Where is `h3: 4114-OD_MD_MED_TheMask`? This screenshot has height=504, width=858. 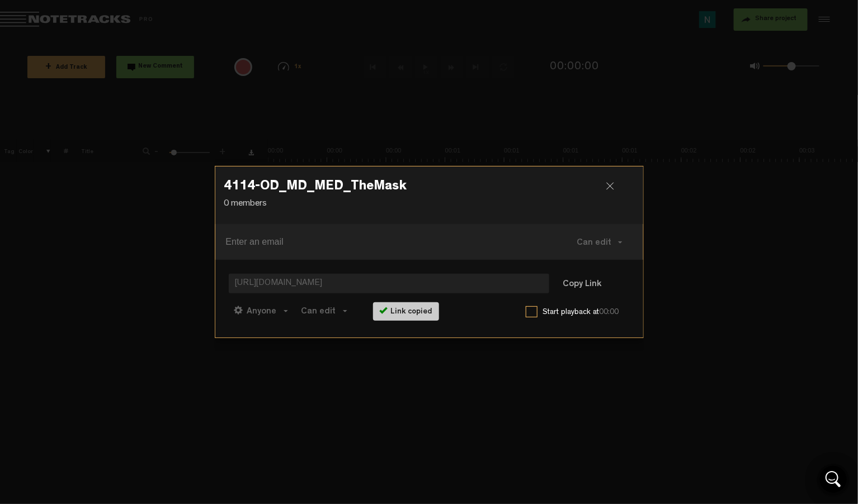 h3: 4114-OD_MD_MED_TheMask is located at coordinates (429, 189).